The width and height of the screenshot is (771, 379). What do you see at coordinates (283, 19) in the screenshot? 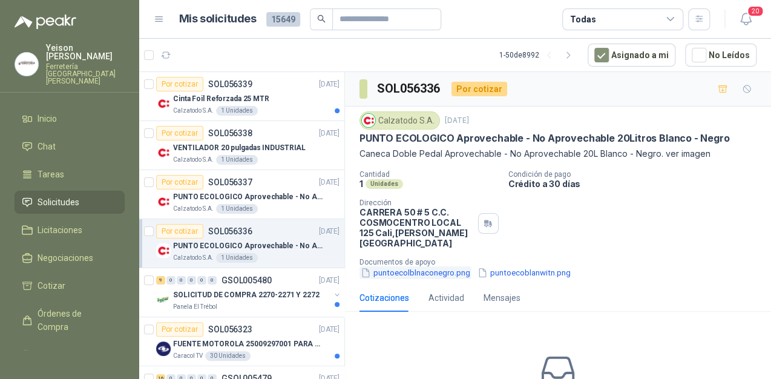
I see `span: 15649` at bounding box center [283, 19].